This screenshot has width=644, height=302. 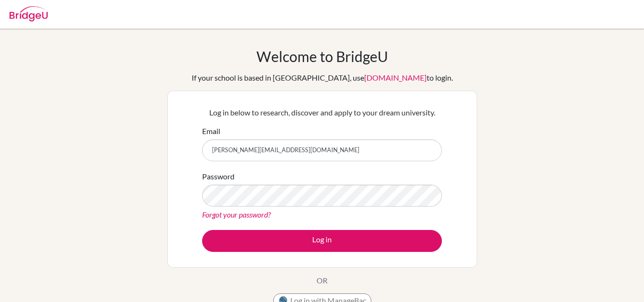 What do you see at coordinates (218, 176) in the screenshot?
I see `label: Password` at bounding box center [218, 176].